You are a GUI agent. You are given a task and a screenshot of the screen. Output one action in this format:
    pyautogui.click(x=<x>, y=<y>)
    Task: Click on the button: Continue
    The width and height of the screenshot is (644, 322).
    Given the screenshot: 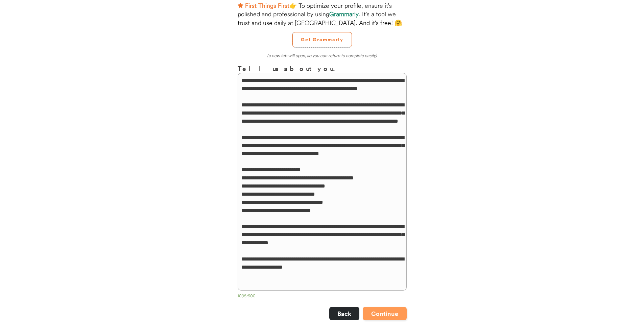 What is the action you would take?
    pyautogui.click(x=384, y=314)
    